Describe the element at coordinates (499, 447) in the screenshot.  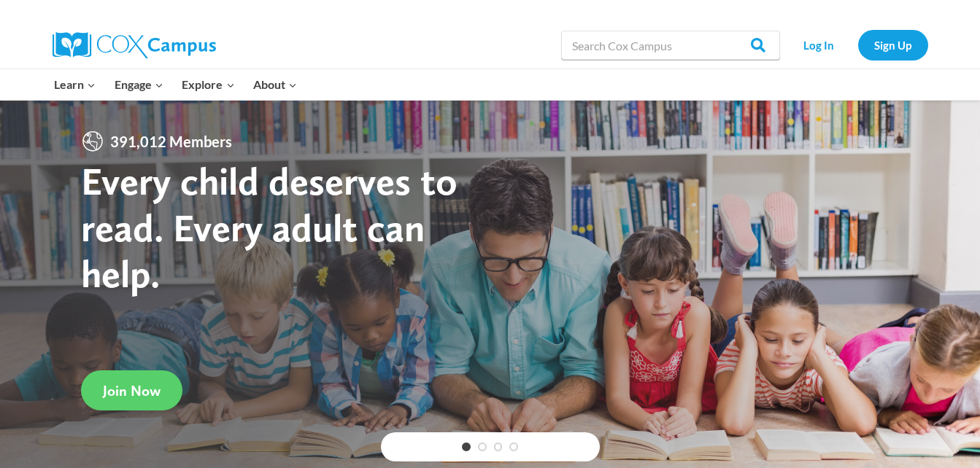
I see `a: 3` at that location.